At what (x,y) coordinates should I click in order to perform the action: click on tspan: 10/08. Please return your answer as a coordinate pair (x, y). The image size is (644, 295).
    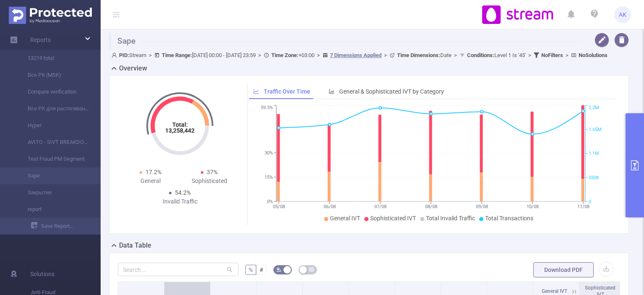
    Looking at the image, I should click on (532, 206).